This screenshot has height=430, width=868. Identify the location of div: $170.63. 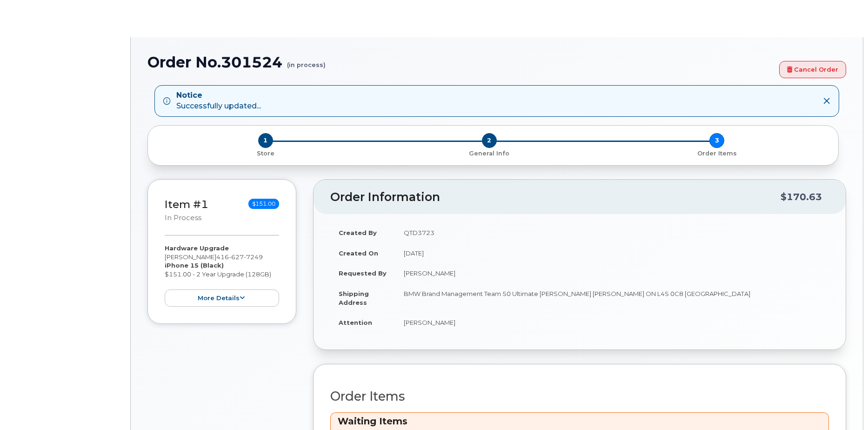
(801, 197).